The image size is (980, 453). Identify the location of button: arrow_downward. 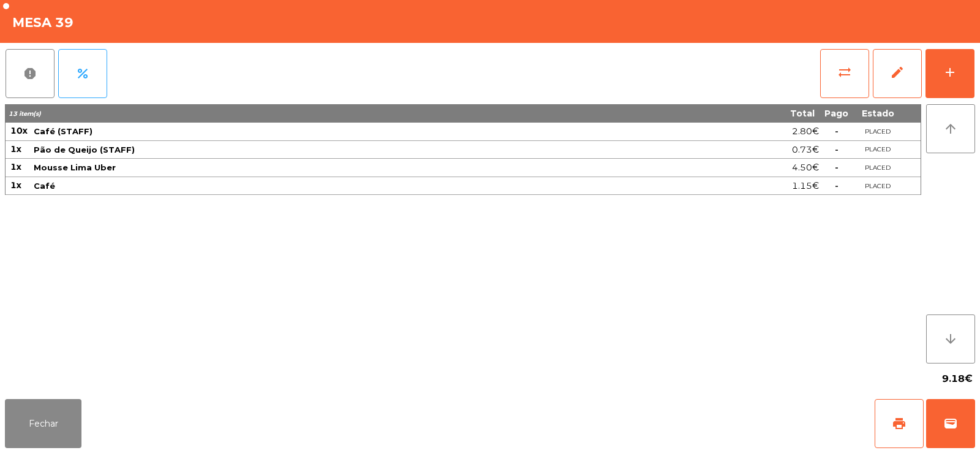
(951, 339).